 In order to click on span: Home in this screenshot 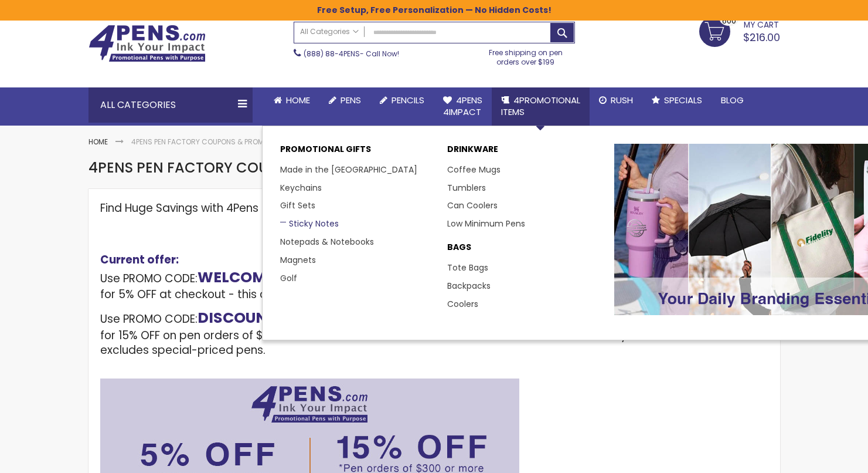, I will do `click(298, 100)`.